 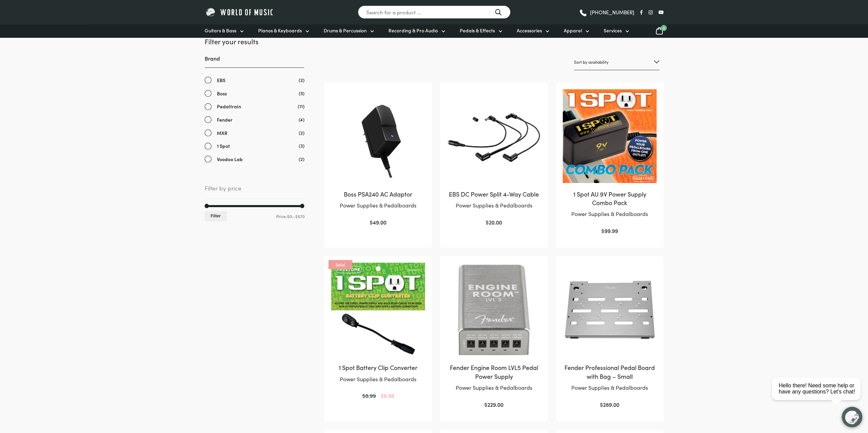 What do you see at coordinates (494, 136) in the screenshot?
I see `img: EBS DC Power Split 4-Way Cable` at bounding box center [494, 136].